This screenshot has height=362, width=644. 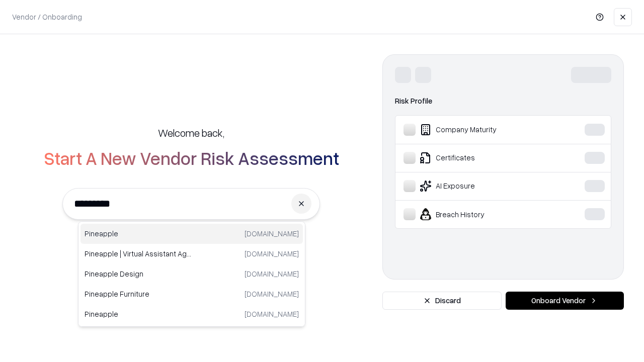 I want to click on button: Discard, so click(x=442, y=301).